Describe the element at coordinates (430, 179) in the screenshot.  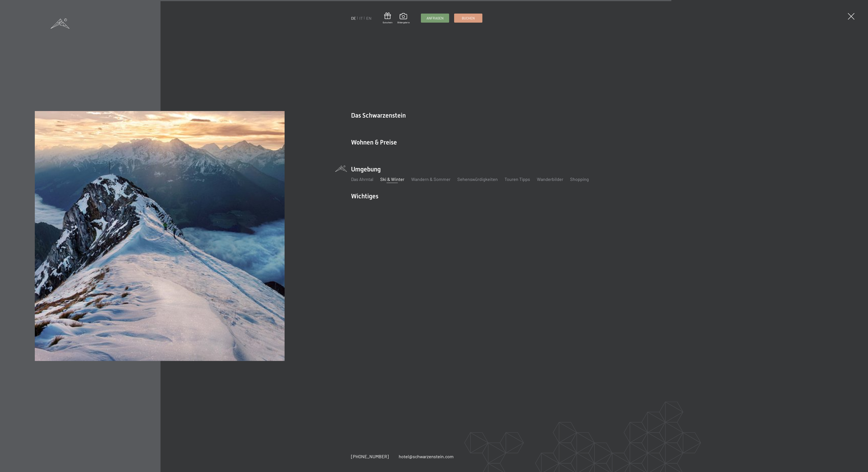
I see `a: Wandern & Sommer` at that location.